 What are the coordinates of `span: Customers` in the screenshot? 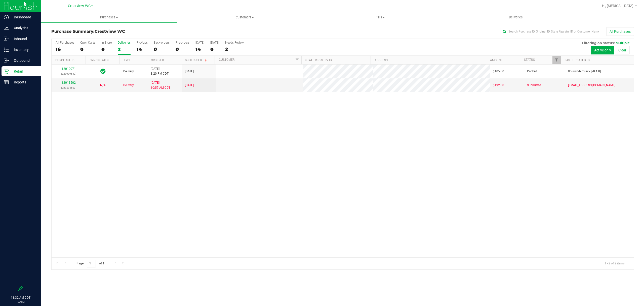 It's located at (244, 17).